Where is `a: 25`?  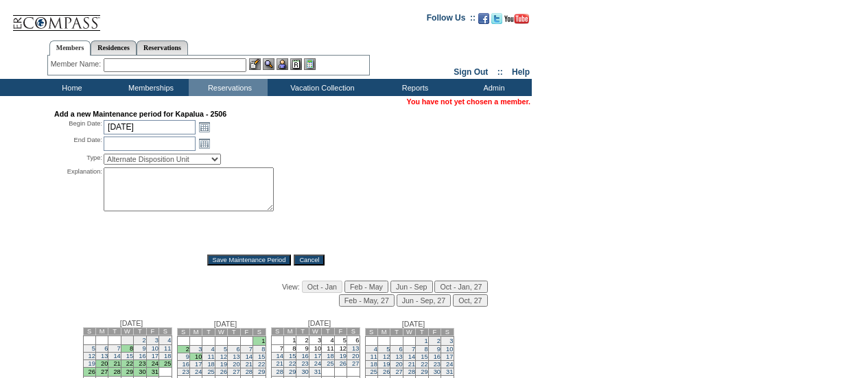 a: 25 is located at coordinates (330, 363).